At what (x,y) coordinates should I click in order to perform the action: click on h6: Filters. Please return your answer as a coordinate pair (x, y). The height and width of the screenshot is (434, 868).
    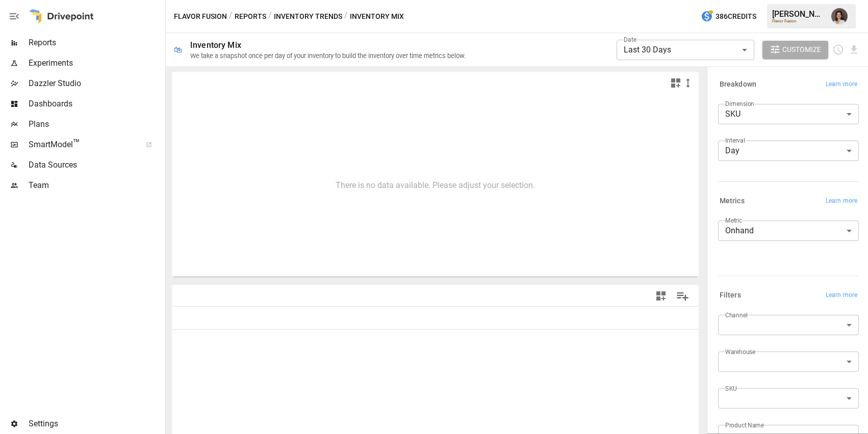
    Looking at the image, I should click on (730, 296).